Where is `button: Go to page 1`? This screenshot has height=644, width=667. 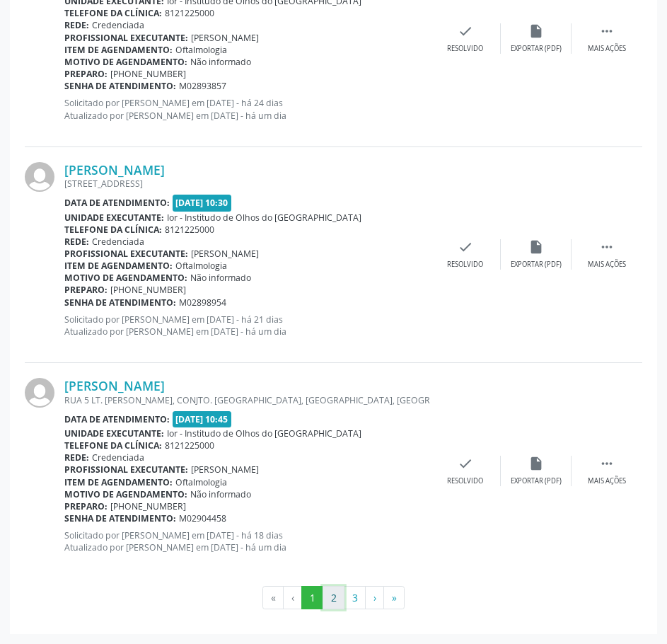
button: Go to page 1 is located at coordinates (312, 598).